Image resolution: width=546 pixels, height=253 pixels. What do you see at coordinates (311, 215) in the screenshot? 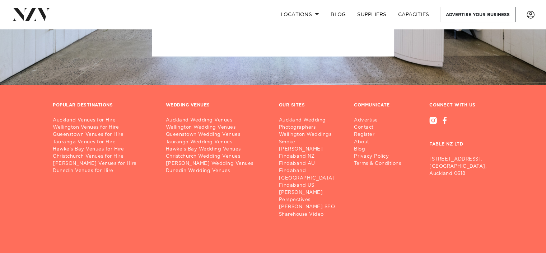
I see `a: Sharehouse Video` at bounding box center [311, 215].